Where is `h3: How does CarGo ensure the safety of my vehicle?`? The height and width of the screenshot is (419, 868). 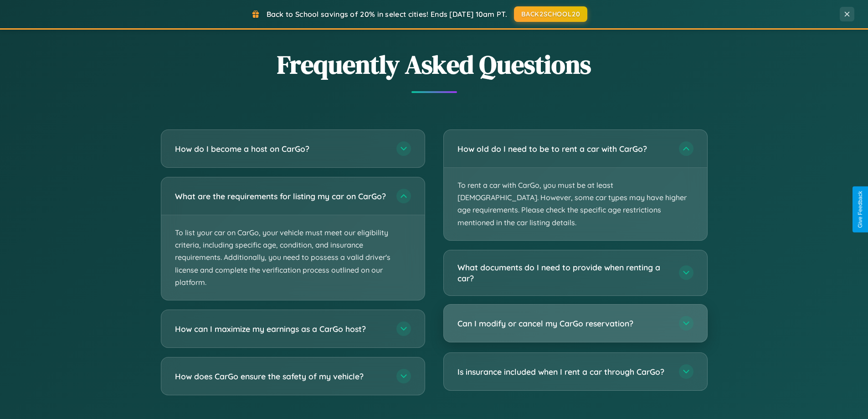
h3: How does CarGo ensure the safety of my vehicle? is located at coordinates (281, 376).